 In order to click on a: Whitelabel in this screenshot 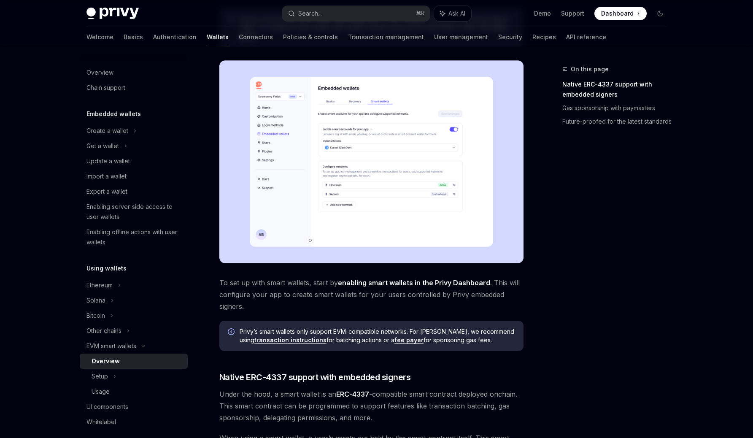, I will do `click(134, 422)`.